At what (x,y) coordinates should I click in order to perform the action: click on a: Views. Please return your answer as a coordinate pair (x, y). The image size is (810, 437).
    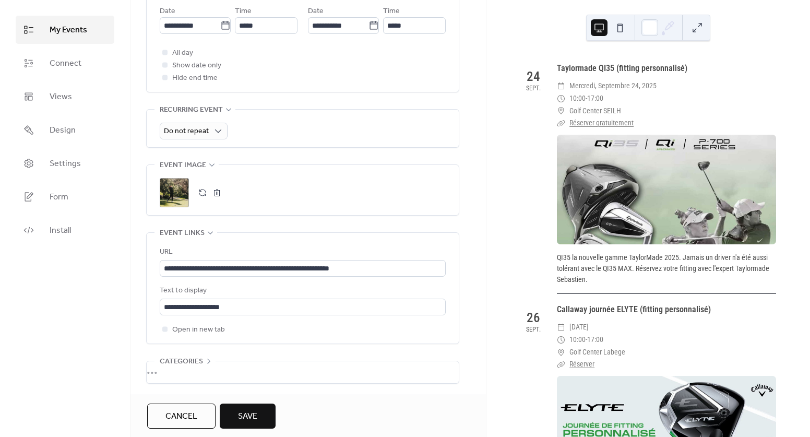
    Looking at the image, I should click on (65, 97).